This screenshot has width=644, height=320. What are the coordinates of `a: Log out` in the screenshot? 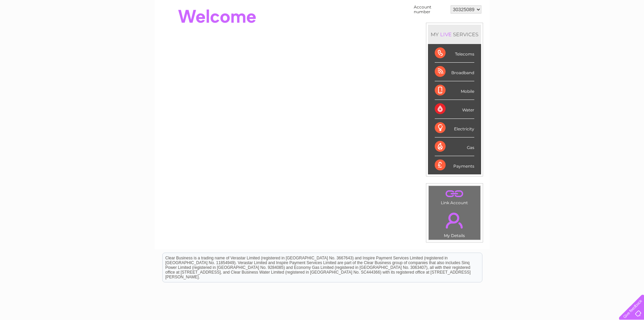 It's located at (630, 31).